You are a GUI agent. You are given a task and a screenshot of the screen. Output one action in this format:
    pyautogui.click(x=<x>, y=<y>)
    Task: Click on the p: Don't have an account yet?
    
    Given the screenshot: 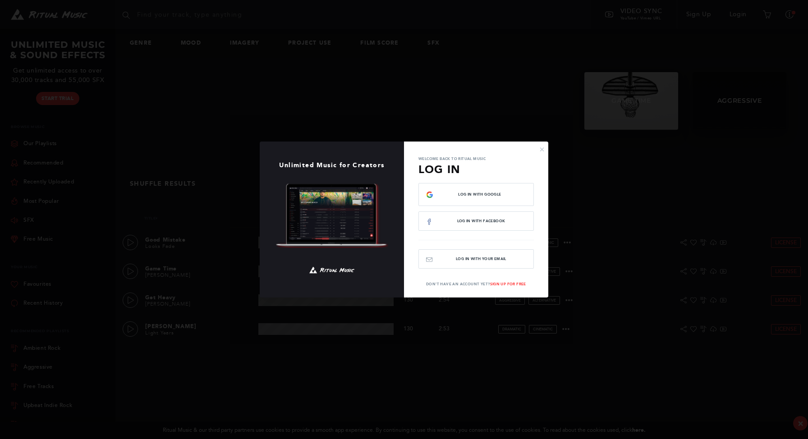 What is the action you would take?
    pyautogui.click(x=476, y=284)
    